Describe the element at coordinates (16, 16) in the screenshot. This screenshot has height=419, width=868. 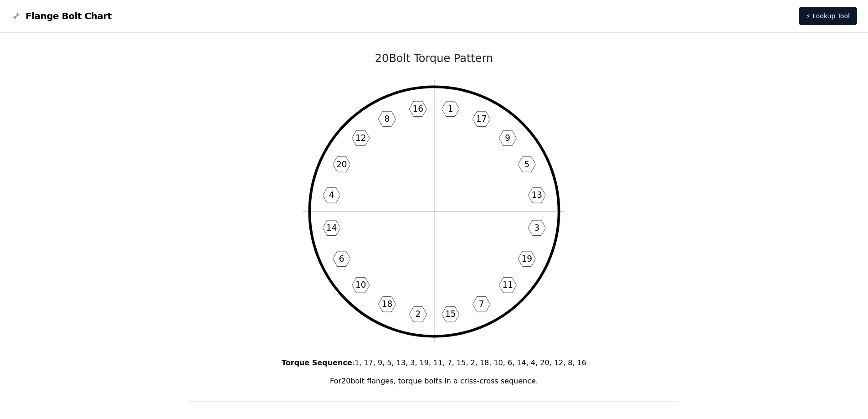
I see `img: Flange Bolt Chart Logo` at that location.